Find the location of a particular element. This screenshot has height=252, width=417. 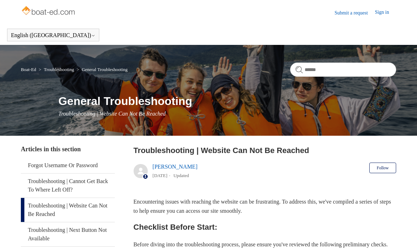

p: Before diving into the troubleshooting process, please ensure you've reviewed the following preli... is located at coordinates (265, 245).